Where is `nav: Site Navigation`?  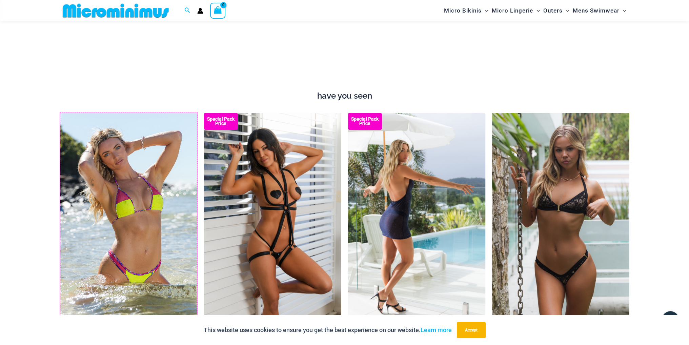 nav: Site Navigation is located at coordinates (535, 11).